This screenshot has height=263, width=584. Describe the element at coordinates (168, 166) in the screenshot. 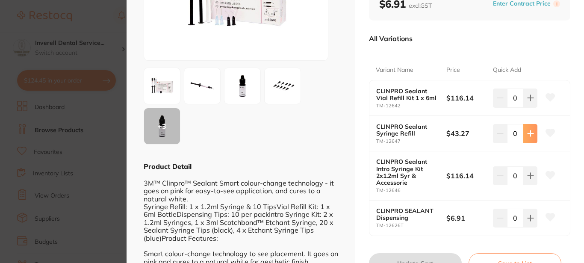

I see `b: Product Detail` at that location.